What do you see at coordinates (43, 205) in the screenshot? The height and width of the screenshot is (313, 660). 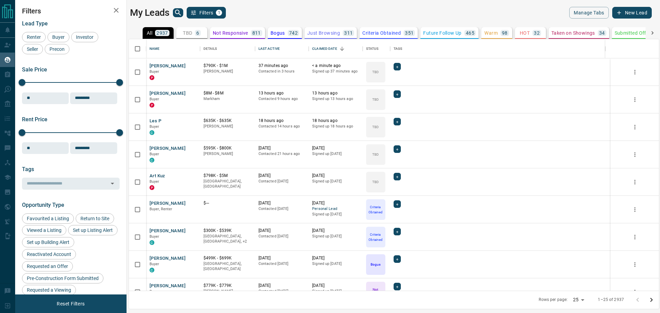 I see `span: Opportunity Type` at bounding box center [43, 205].